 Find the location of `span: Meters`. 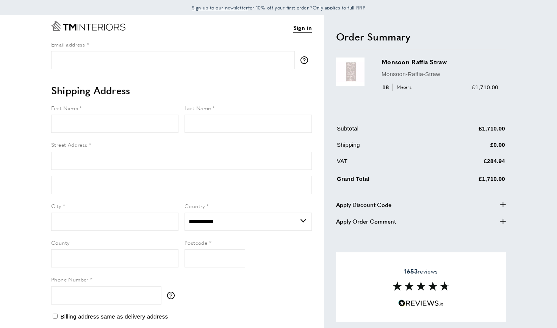

span: Meters is located at coordinates (402, 87).